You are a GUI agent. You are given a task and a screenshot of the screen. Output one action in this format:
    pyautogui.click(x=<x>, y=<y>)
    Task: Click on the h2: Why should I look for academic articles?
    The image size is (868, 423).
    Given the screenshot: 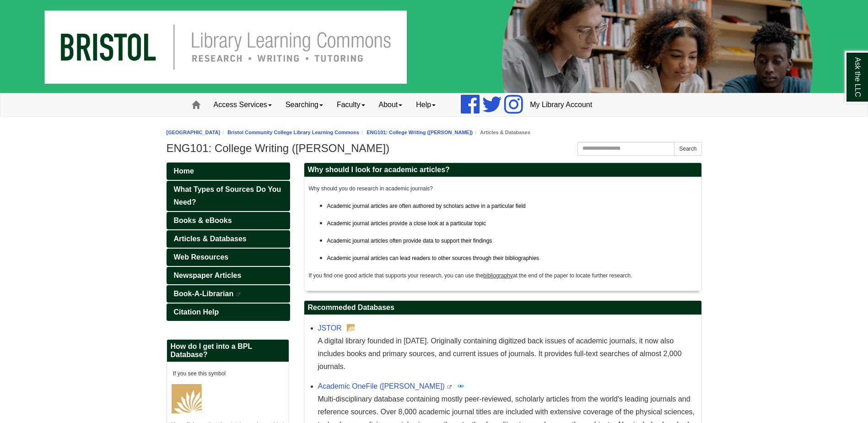 What is the action you would take?
    pyautogui.click(x=503, y=170)
    